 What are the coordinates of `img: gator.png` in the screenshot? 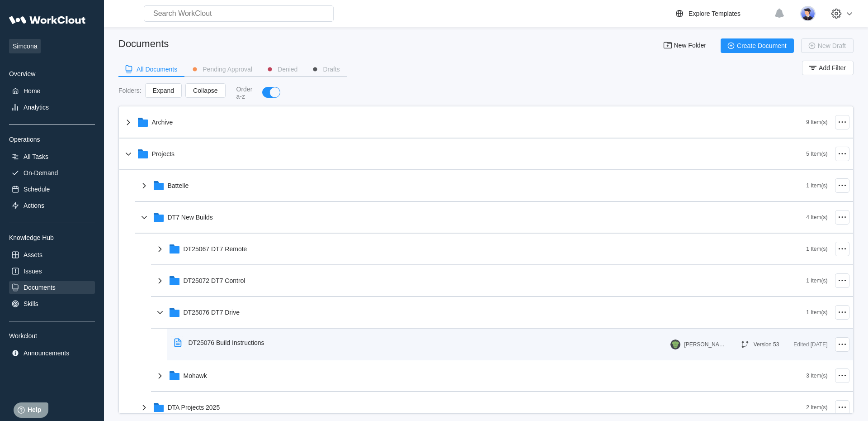 It's located at (676, 344).